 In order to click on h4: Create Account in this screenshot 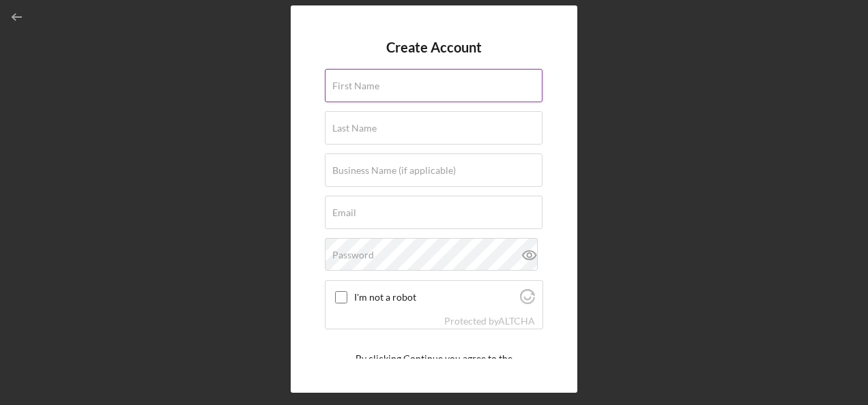, I will do `click(434, 47)`.